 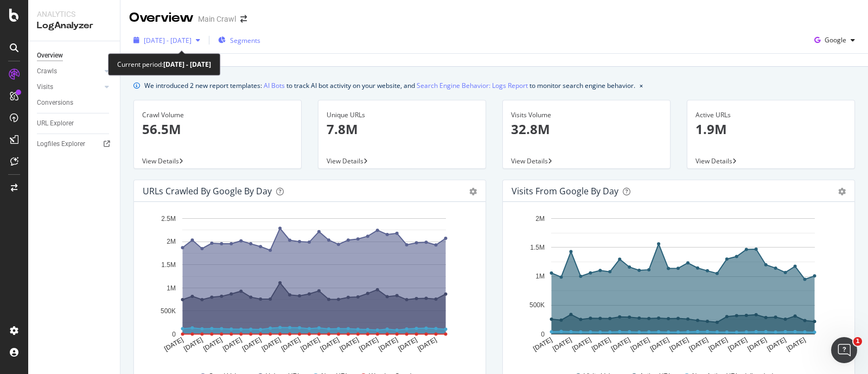 What do you see at coordinates (494, 85) in the screenshot?
I see `div: info banner` at bounding box center [494, 85].